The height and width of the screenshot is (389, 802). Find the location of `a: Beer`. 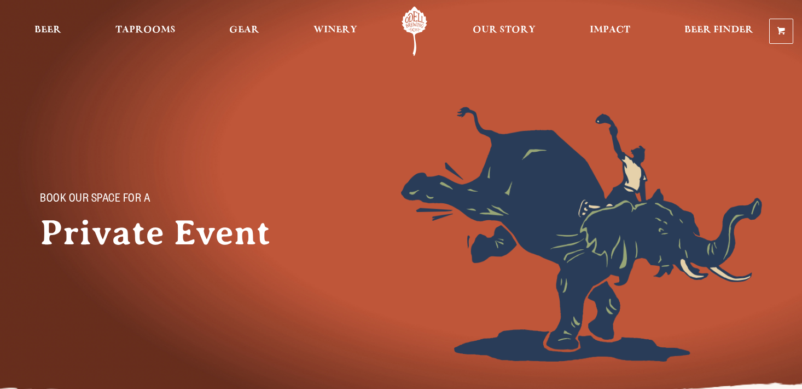

a: Beer is located at coordinates (48, 31).